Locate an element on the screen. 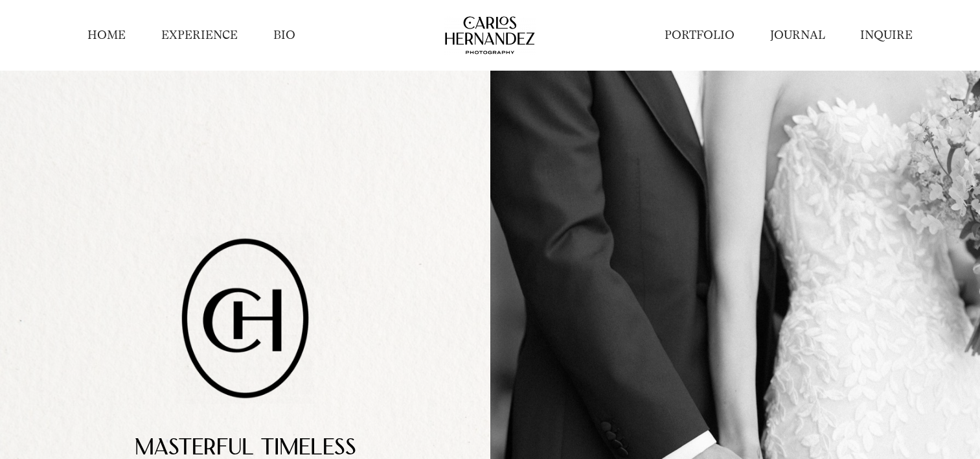 This screenshot has height=459, width=980. a: HOME is located at coordinates (107, 35).